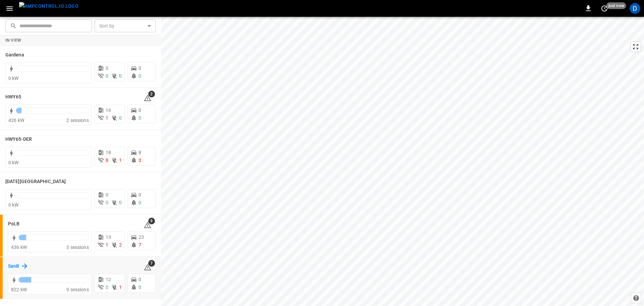 The width and height of the screenshot is (644, 306). Describe the element at coordinates (78, 289) in the screenshot. I see `span: 9 sessions` at that location.